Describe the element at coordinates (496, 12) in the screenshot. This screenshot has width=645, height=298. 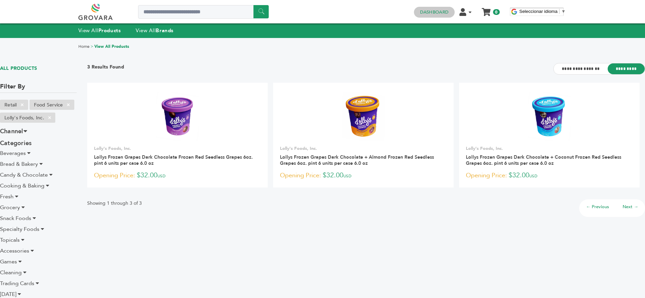
I see `span: 0` at that location.